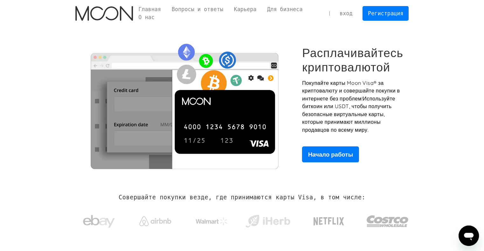 Image resolution: width=484 pixels, height=251 pixels. Describe the element at coordinates (285, 9) in the screenshot. I see `a: Для бизнеса` at that location.